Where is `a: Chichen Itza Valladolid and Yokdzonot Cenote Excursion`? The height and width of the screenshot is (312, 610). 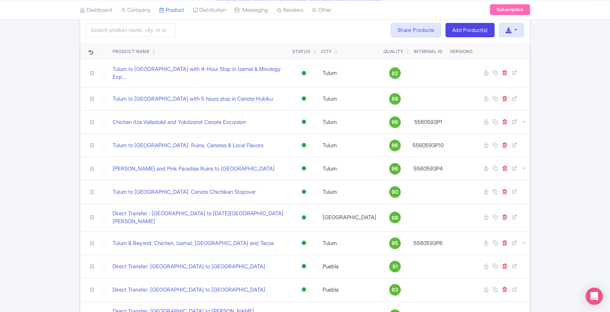 a: Chichen Itza Valladolid and Yokdzonot Cenote Excursion is located at coordinates (179, 122).